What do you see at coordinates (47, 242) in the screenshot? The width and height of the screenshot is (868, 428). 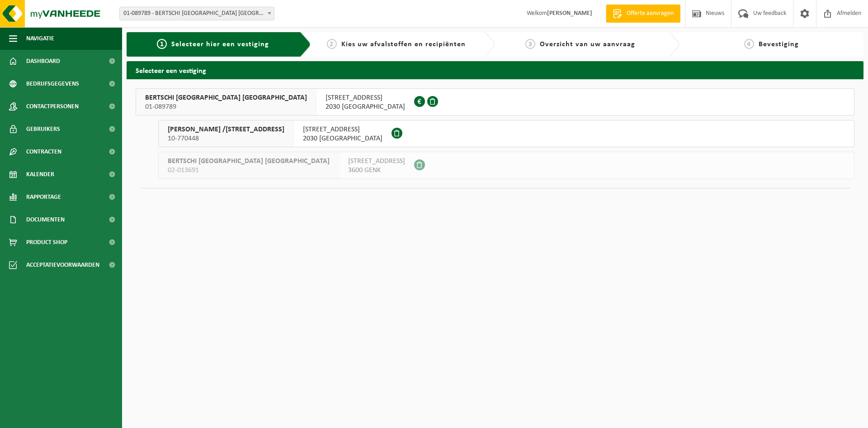 I see `span: Product Shop` at bounding box center [47, 242].